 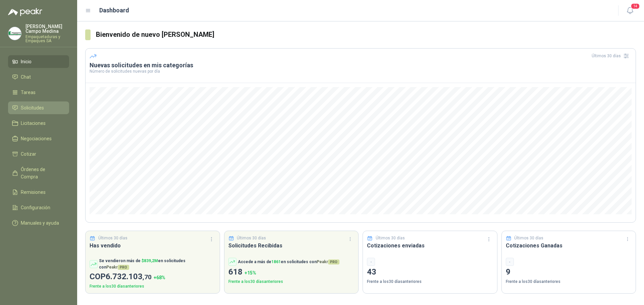 I want to click on span: Configuración, so click(x=36, y=208).